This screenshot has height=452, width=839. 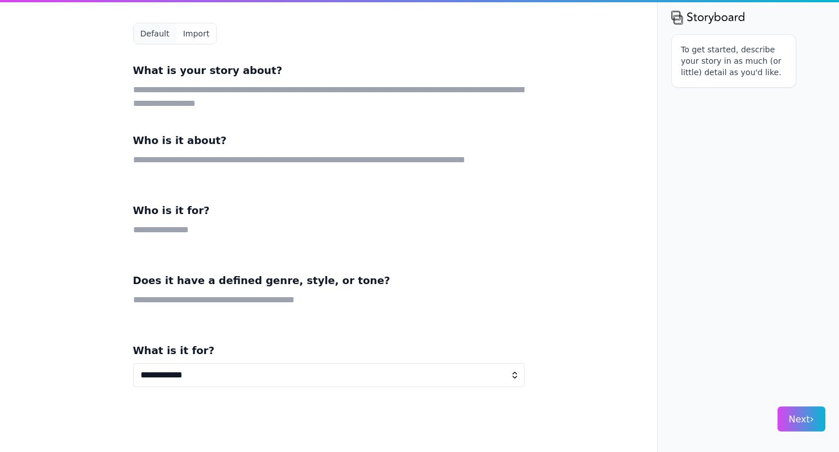 What do you see at coordinates (708, 17) in the screenshot?
I see `img: storyboard` at bounding box center [708, 17].